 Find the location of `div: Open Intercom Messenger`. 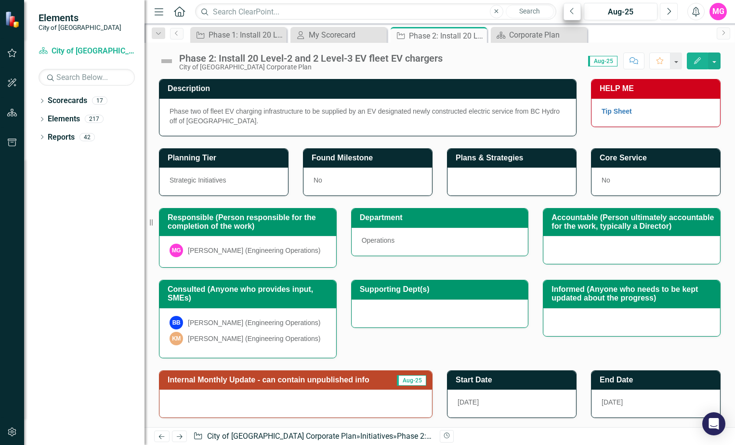

div: Open Intercom Messenger is located at coordinates (714, 424).